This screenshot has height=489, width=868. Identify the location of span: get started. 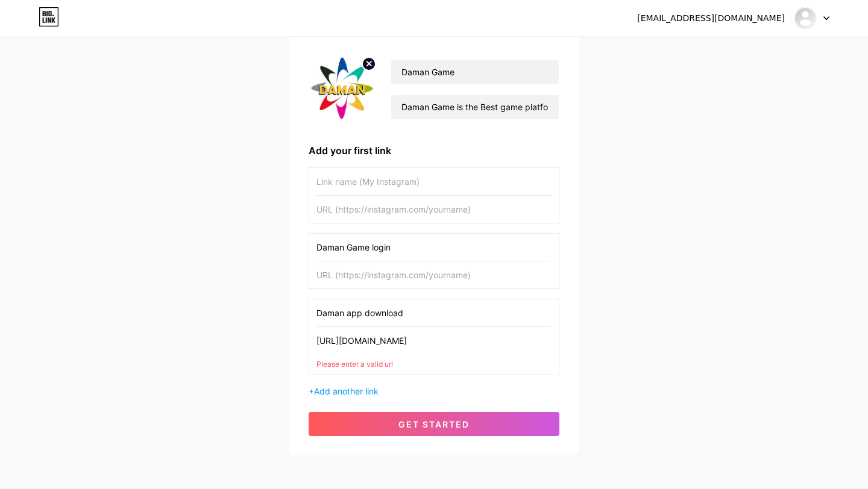
(434, 424).